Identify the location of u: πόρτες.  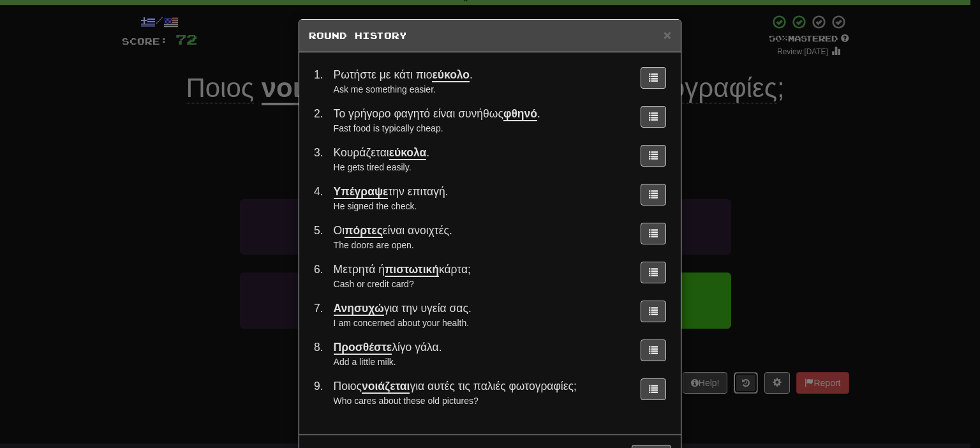
(363, 231).